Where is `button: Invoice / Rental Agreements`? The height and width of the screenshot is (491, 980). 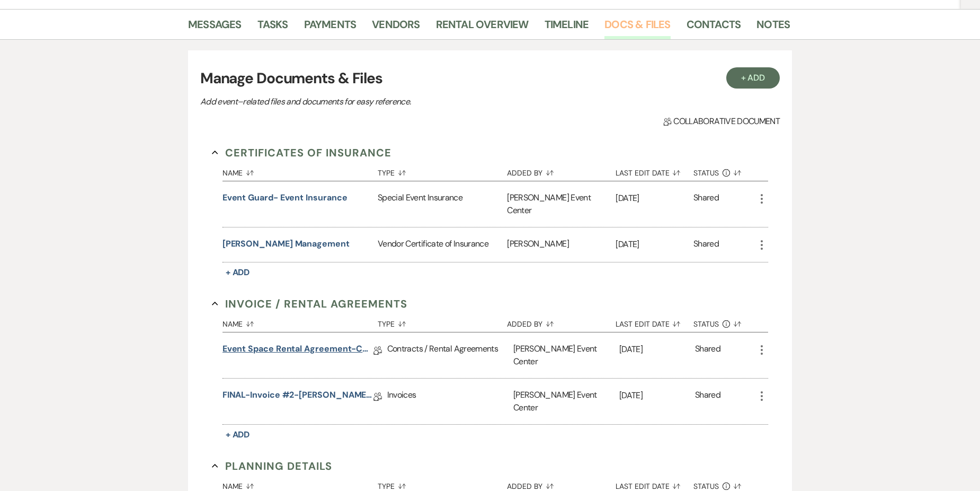
button: Invoice / Rental Agreements is located at coordinates (309, 304).